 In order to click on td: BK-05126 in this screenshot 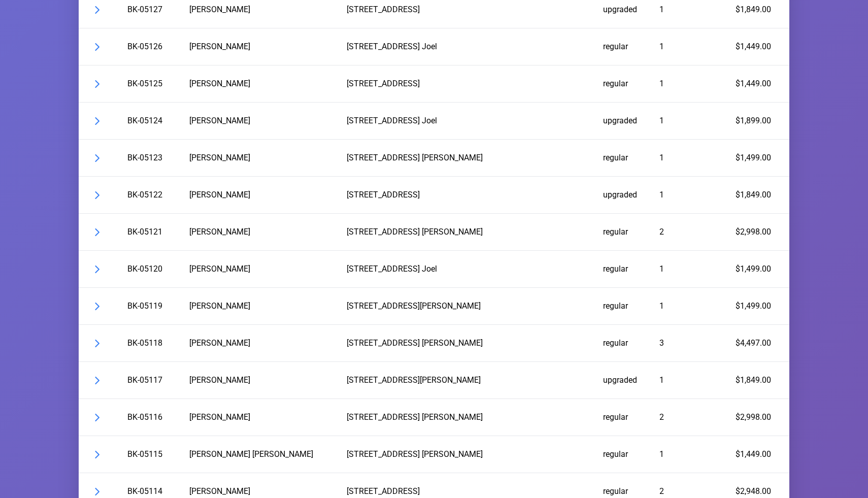, I will do `click(150, 47)`.